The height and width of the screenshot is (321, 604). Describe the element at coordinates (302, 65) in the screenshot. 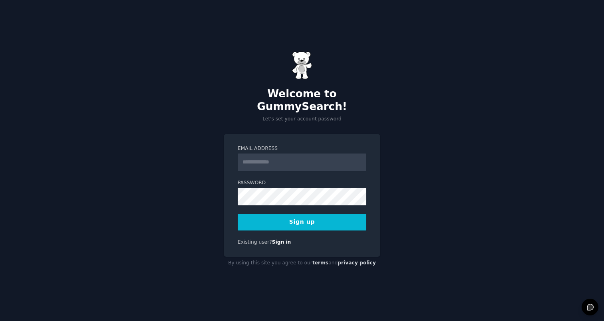

I see `img: Gummy Bear` at that location.